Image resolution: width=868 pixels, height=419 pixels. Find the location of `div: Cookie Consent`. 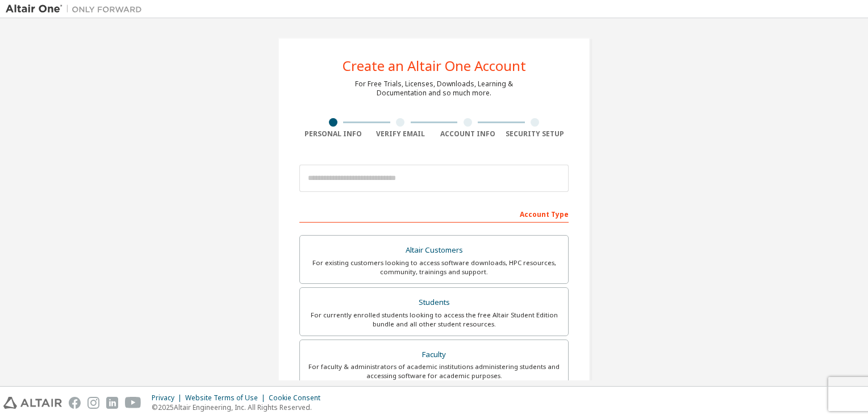

div: Cookie Consent is located at coordinates (297, 399).